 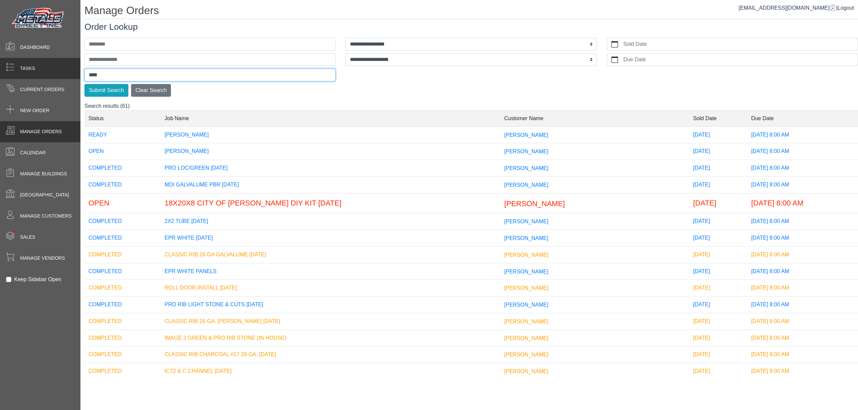 I want to click on h3: Order Lookup, so click(x=471, y=27).